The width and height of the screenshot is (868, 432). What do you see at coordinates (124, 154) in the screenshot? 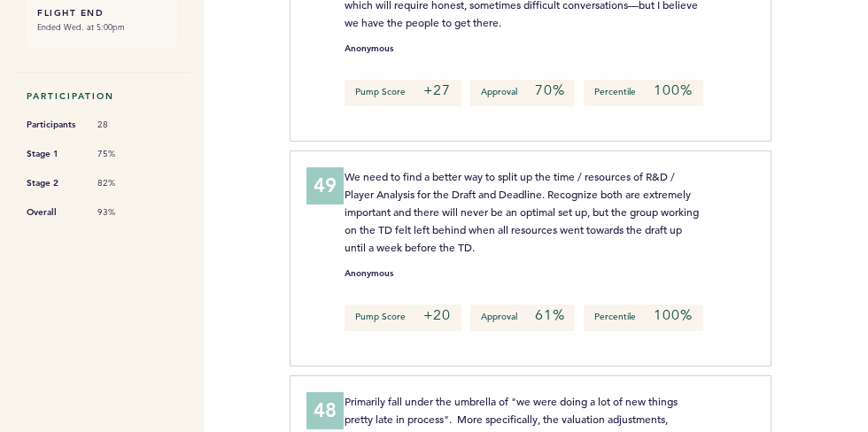
I see `span: 75%` at bounding box center [124, 154].